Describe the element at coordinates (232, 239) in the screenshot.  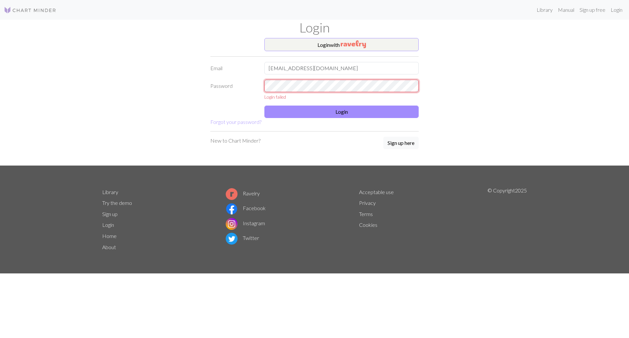
I see `img: Twitter logo` at that location.